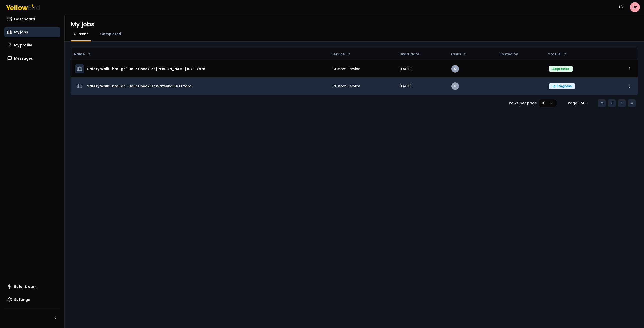 The height and width of the screenshot is (328, 644). Describe the element at coordinates (520, 54) in the screenshot. I see `th: Posted by` at that location.